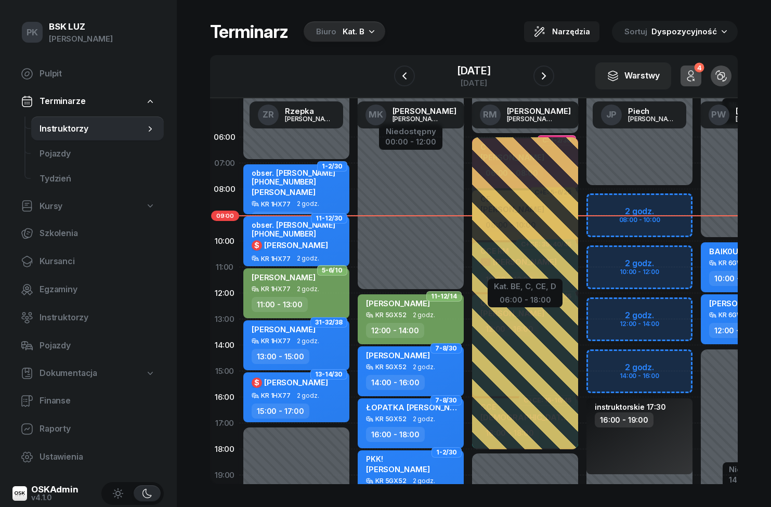 This screenshot has height=507, width=771. Describe the element at coordinates (332, 270) in the screenshot. I see `span: 5-6/10` at that location.